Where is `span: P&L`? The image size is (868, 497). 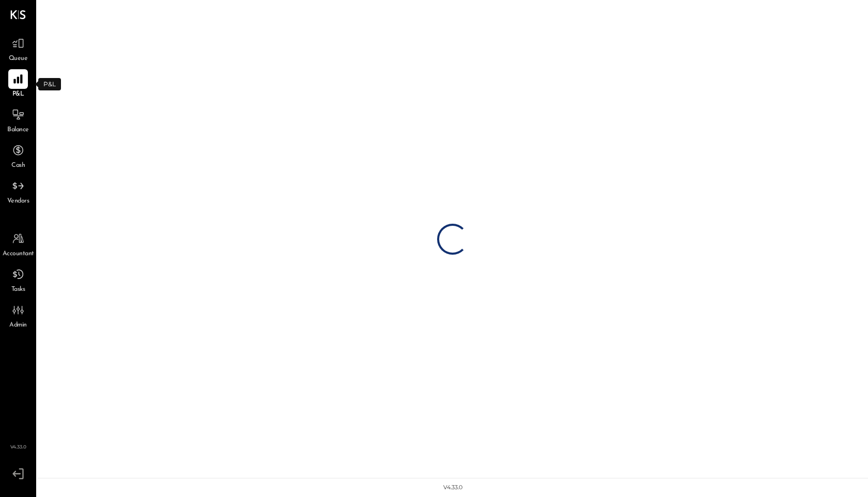
span: P&L is located at coordinates (18, 94).